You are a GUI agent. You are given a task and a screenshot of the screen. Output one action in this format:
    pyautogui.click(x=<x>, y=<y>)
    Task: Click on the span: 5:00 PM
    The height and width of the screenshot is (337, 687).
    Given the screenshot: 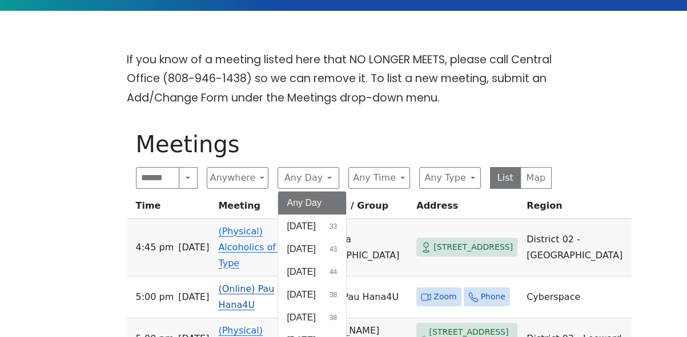 What is the action you would take?
    pyautogui.click(x=155, y=297)
    